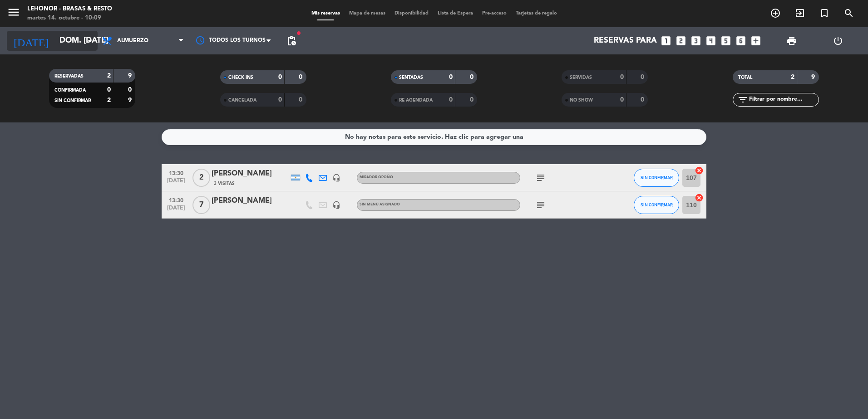  Describe the element at coordinates (14, 12) in the screenshot. I see `i: menu` at that location.